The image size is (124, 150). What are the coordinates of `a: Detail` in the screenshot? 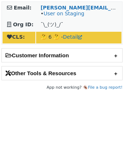 It's located at (73, 37).